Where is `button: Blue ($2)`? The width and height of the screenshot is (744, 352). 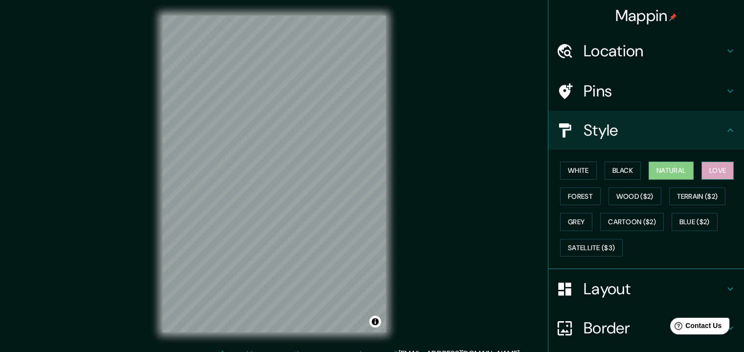
button: Blue ($2) is located at coordinates (694, 222).